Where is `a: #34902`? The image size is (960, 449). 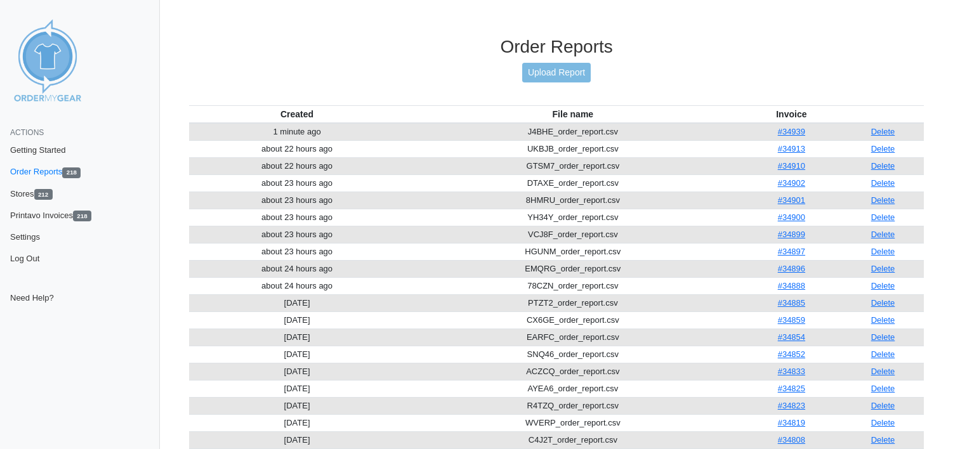 a: #34902 is located at coordinates (791, 183).